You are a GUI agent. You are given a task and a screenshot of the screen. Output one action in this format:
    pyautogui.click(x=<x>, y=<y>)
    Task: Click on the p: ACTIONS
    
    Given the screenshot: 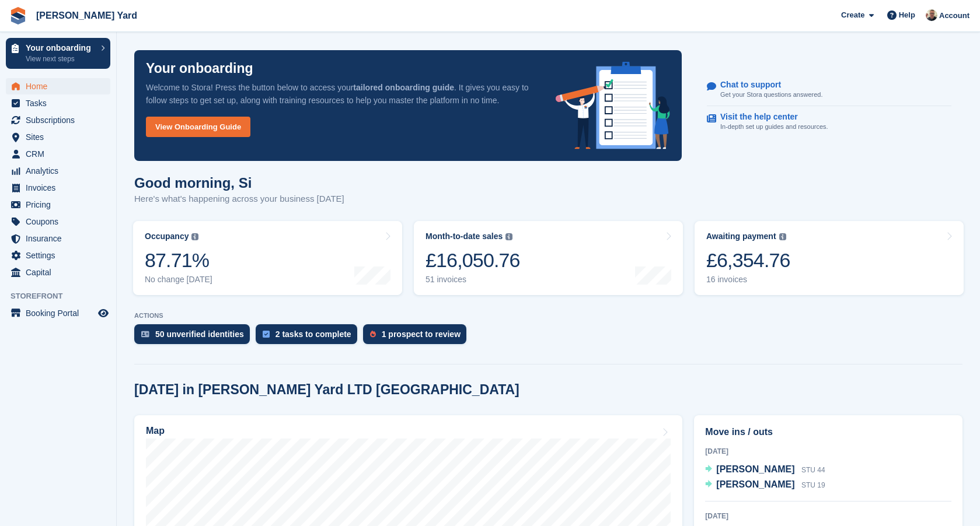 What is the action you would take?
    pyautogui.click(x=548, y=315)
    